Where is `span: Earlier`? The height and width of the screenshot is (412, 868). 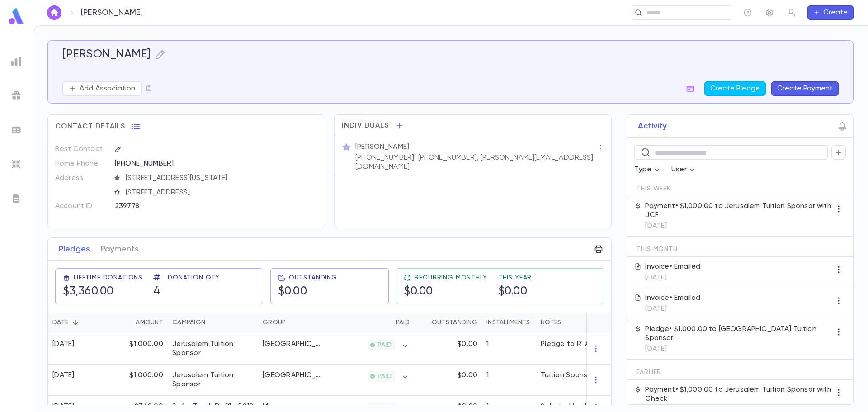 span: Earlier is located at coordinates (649, 372).